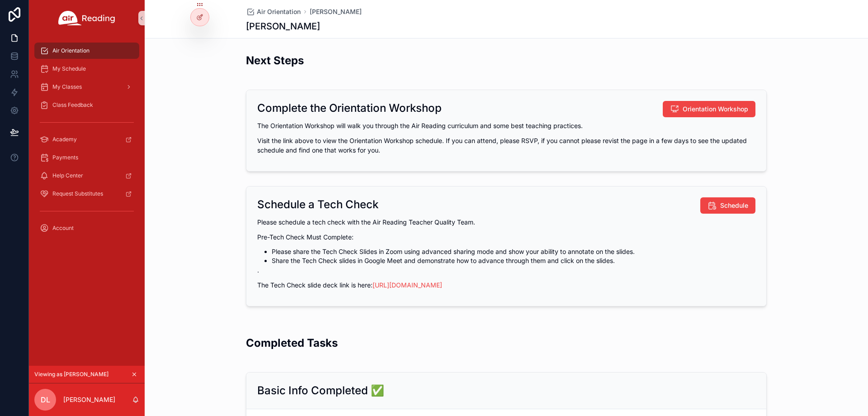 The height and width of the screenshot is (416, 868). Describe the element at coordinates (78, 194) in the screenshot. I see `span: Request Substitutes` at that location.